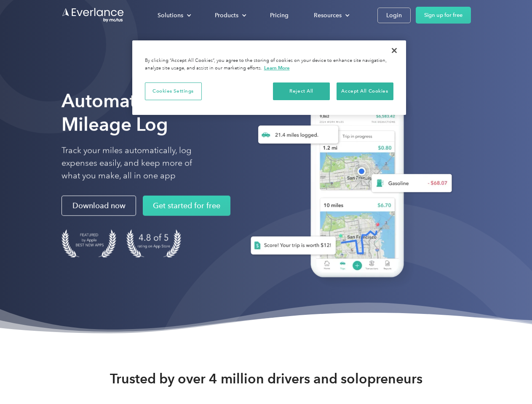 The image size is (532, 404). Describe the element at coordinates (301, 91) in the screenshot. I see `button: Reject All` at that location.